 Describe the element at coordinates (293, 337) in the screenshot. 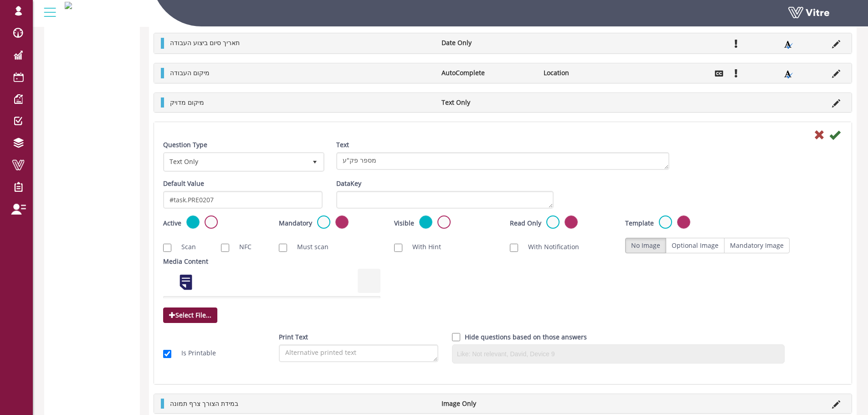

I see `label: Print Text` at that location.